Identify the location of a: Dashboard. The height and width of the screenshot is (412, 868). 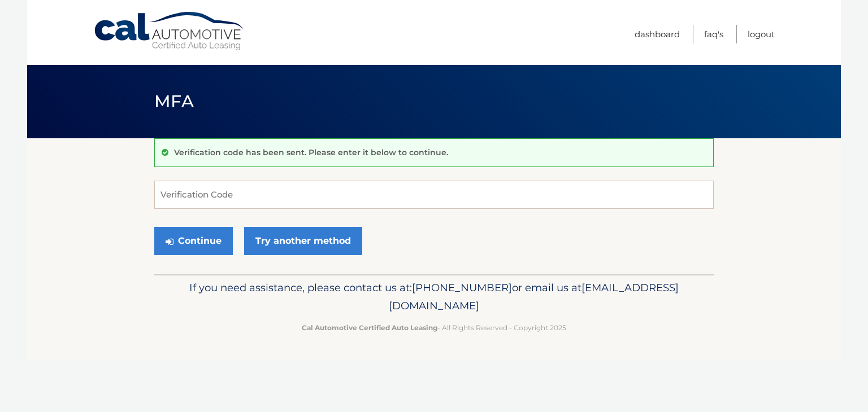
(657, 34).